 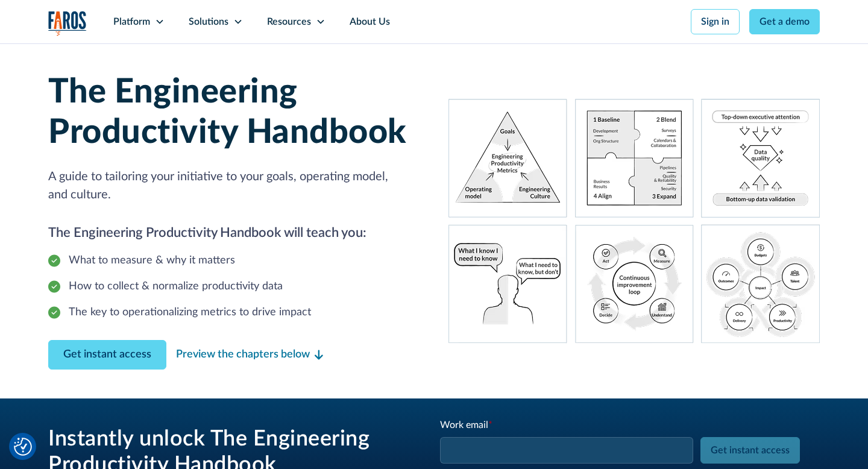 What do you see at coordinates (568, 425) in the screenshot?
I see `div: Work email` at bounding box center [568, 425].